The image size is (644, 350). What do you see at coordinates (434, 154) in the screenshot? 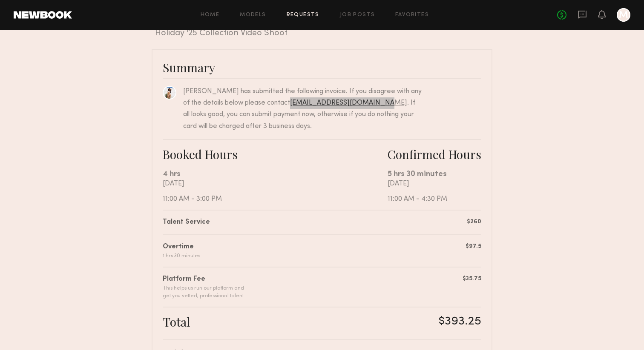
I see `div: Confirmed Hours` at bounding box center [434, 154].